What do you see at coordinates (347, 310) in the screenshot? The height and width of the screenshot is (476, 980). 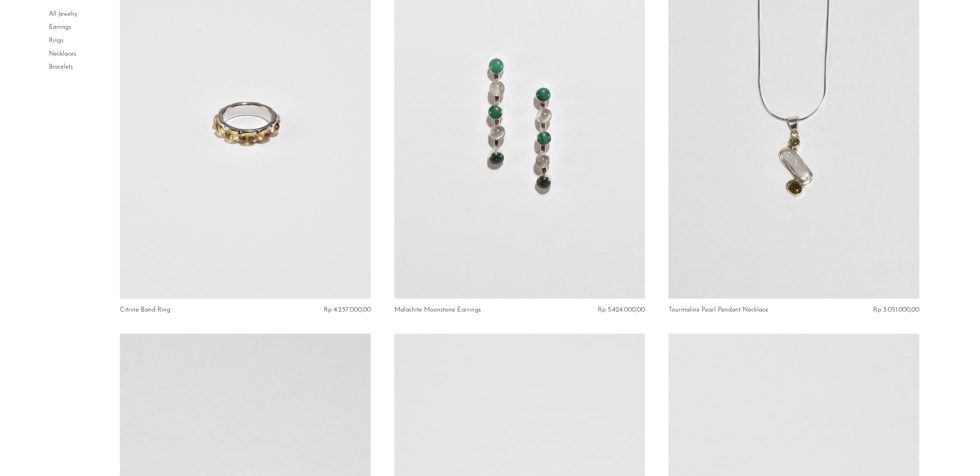 I see `span: Rp 4.237.000,00` at bounding box center [347, 310].